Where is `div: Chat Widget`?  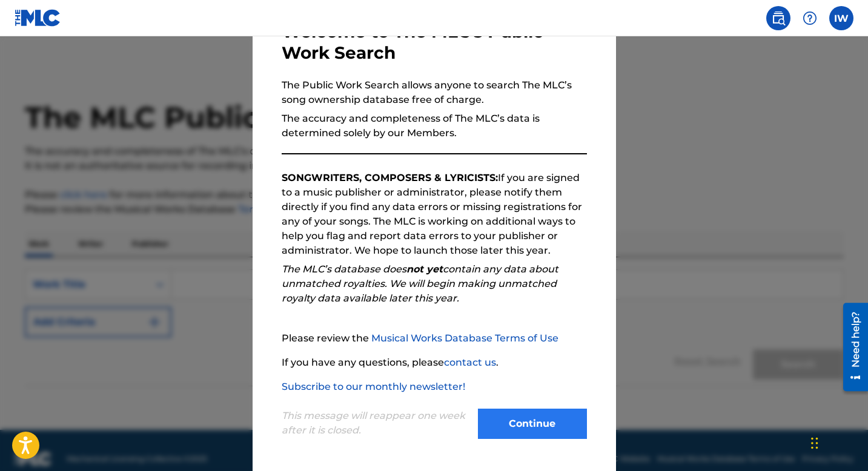
div: Chat Widget is located at coordinates (837, 442).